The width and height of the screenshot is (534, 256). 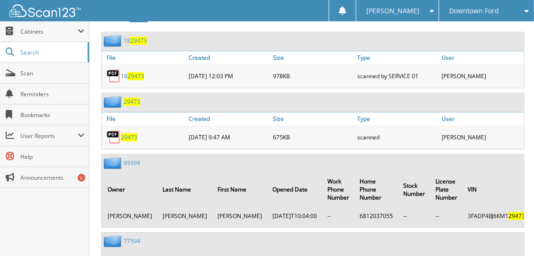 I want to click on span: Cabinets, so click(x=49, y=31).